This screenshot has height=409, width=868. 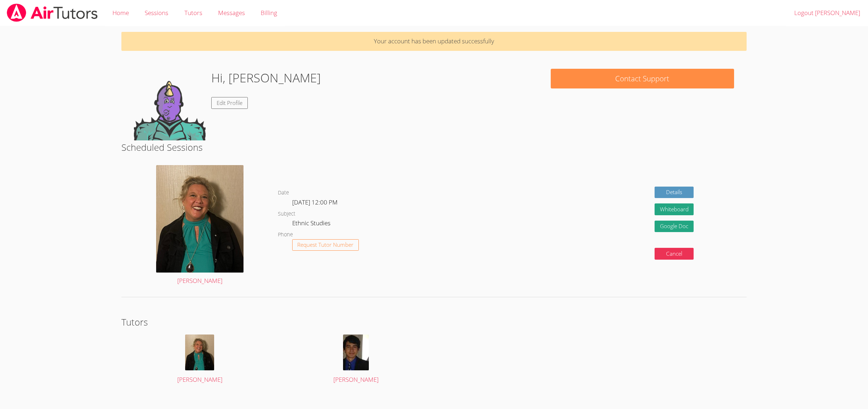 I want to click on dt: Subject, so click(x=287, y=214).